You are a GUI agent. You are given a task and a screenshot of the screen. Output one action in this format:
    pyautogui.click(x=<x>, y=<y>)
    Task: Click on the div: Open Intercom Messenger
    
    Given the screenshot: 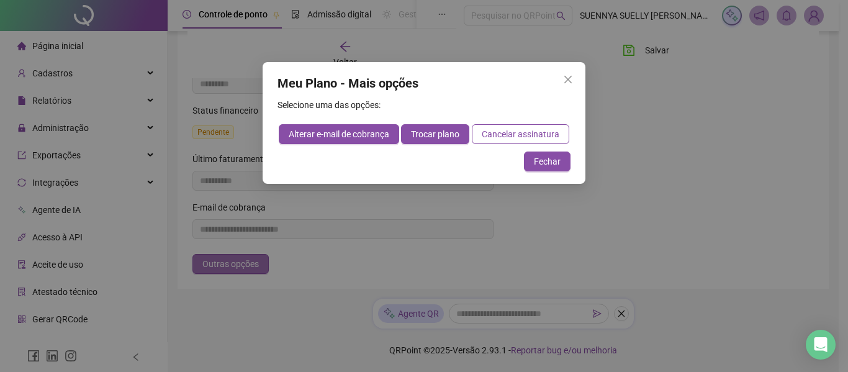 What is the action you would take?
    pyautogui.click(x=821, y=345)
    